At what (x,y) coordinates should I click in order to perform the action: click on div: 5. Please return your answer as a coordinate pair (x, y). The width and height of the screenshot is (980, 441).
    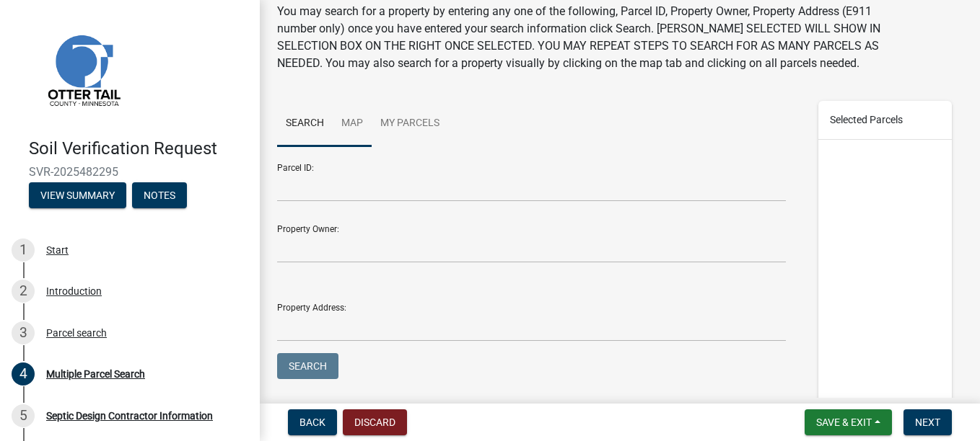
    Looking at the image, I should click on (23, 416).